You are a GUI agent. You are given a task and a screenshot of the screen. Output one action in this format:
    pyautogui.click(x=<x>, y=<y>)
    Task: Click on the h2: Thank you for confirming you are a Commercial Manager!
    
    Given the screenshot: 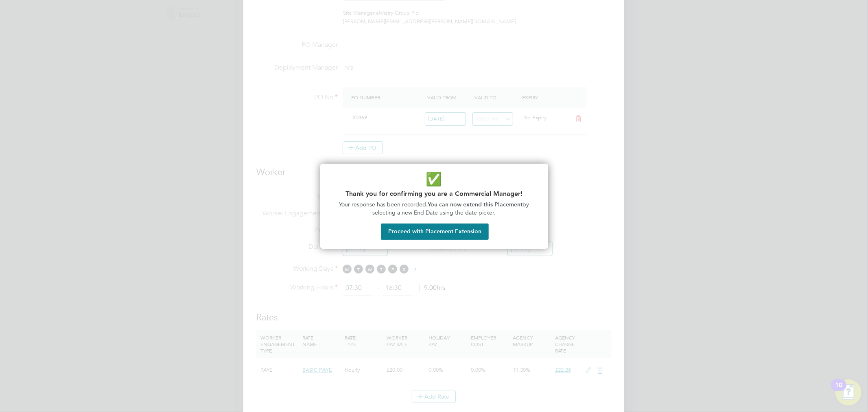 What is the action you would take?
    pyautogui.click(x=434, y=193)
    